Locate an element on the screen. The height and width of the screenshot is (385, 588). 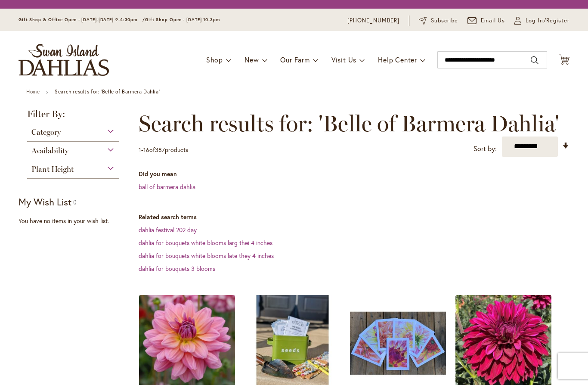
span: 16 is located at coordinates (147, 150).